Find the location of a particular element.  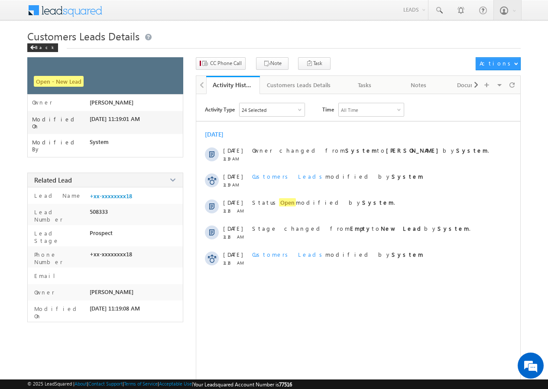

div: Customers Leads Details is located at coordinates (298, 85).